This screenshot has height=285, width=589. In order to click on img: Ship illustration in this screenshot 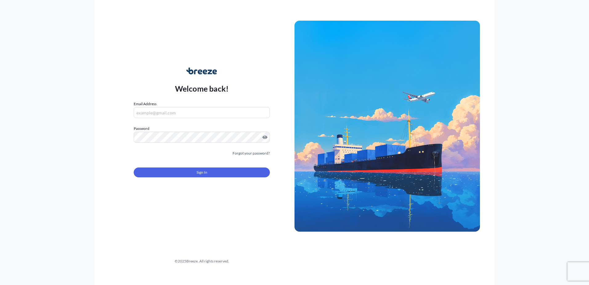, I will do `click(388, 126)`.